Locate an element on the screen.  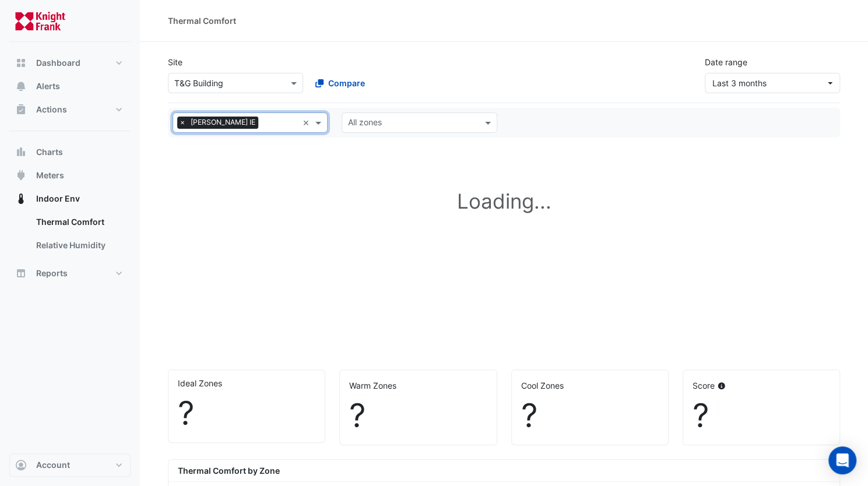
span: Meters is located at coordinates (50, 175).